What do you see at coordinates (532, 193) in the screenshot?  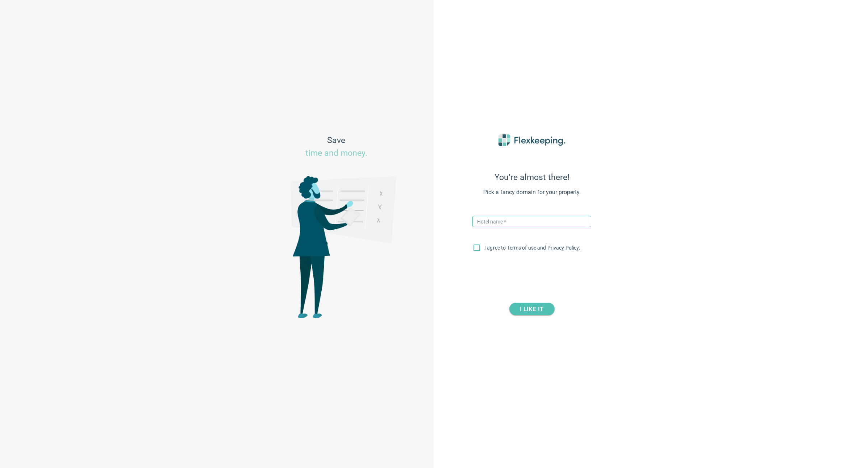 I see `span: Pick a fancy domain for your property.` at bounding box center [532, 193].